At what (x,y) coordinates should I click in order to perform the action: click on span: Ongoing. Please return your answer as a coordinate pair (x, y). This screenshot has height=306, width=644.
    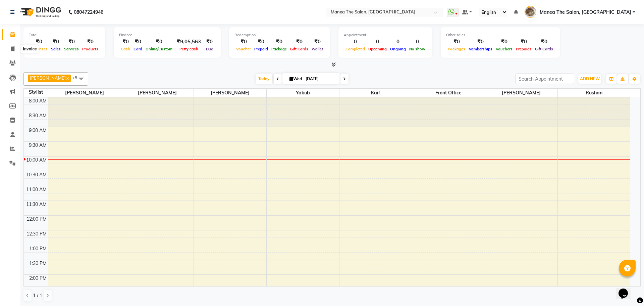
    Looking at the image, I should click on (398, 49).